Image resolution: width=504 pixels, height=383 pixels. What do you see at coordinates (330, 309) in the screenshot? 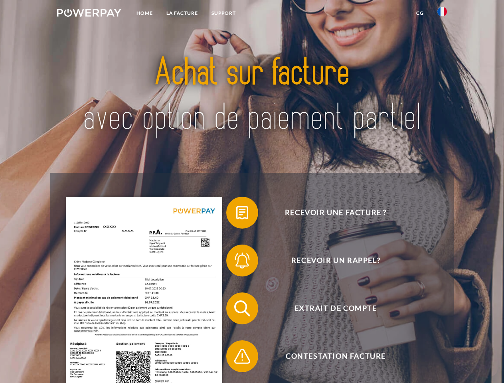
I see `button: Extrait de compte` at bounding box center [330, 309].